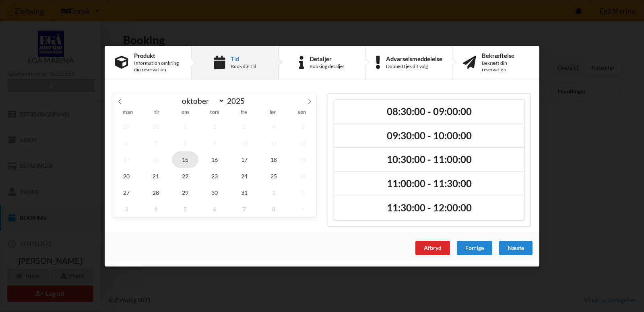  What do you see at coordinates (303, 159) in the screenshot?
I see `span: oktober 19, 2025` at bounding box center [303, 159].